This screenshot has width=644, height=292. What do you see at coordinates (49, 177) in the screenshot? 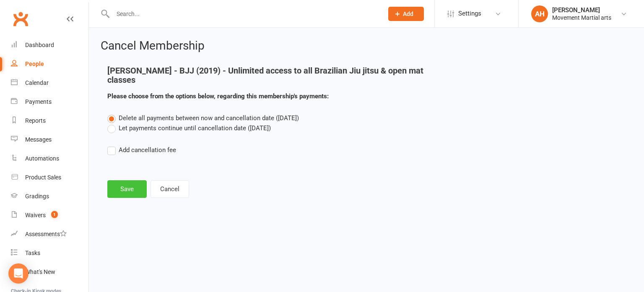
I see `a: Product Sales` at bounding box center [49, 177].